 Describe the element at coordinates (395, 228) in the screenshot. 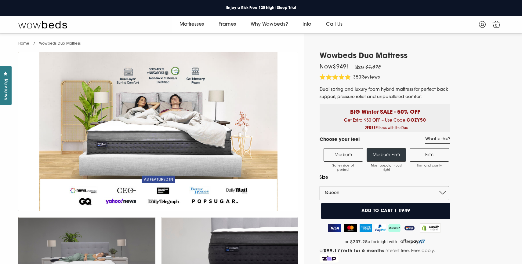

I see `img: AfterPay Logo` at that location.